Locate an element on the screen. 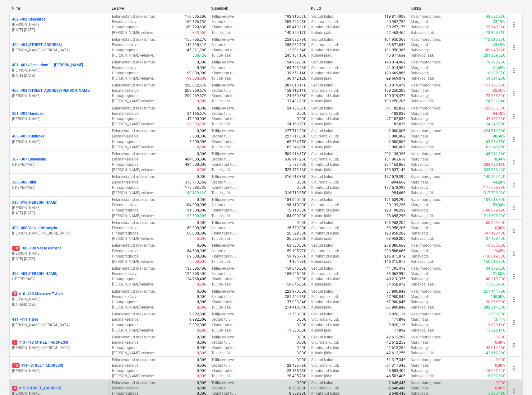  p: 170 606,50€ is located at coordinates (196, 16).